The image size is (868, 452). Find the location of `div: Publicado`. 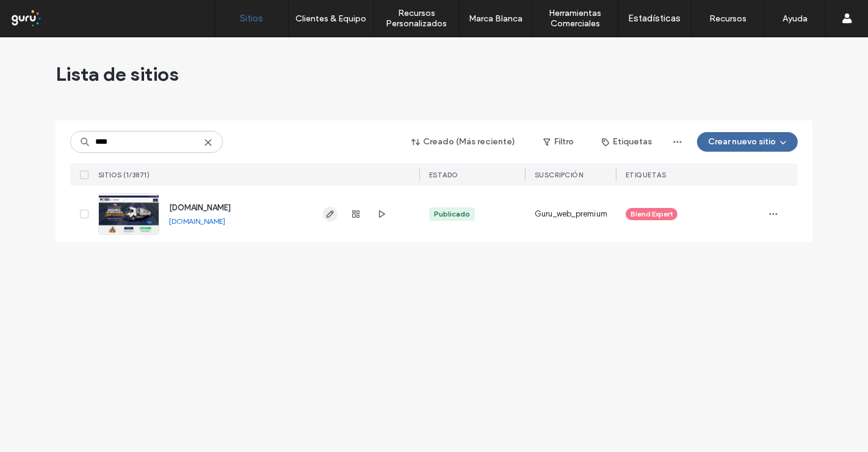

div: Publicado is located at coordinates (452, 214).